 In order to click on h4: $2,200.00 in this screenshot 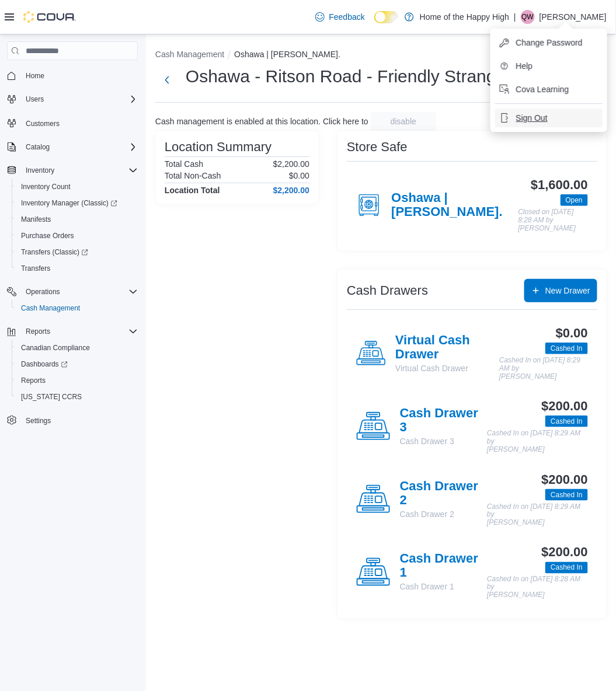, I will do `click(291, 190)`.